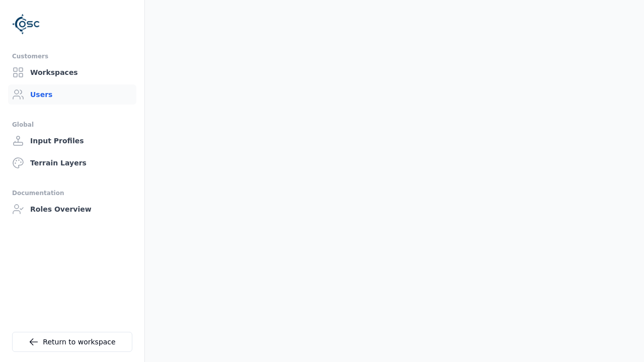  What do you see at coordinates (72, 163) in the screenshot?
I see `a: Terrain Layers` at bounding box center [72, 163].